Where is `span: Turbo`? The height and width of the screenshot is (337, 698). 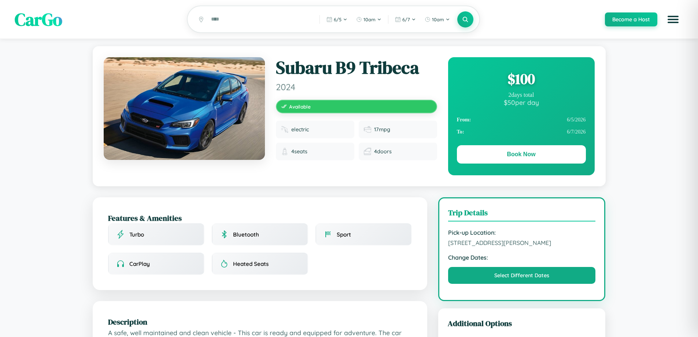
span: Turbo is located at coordinates (137, 234).